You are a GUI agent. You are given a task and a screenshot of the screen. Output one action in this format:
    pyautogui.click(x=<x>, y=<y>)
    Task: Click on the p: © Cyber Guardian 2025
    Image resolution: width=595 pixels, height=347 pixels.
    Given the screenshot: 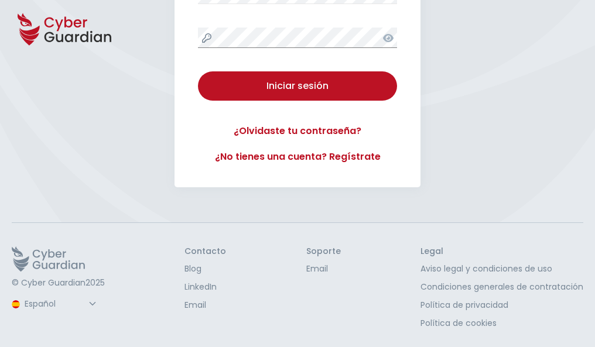 What is the action you would take?
    pyautogui.click(x=58, y=283)
    